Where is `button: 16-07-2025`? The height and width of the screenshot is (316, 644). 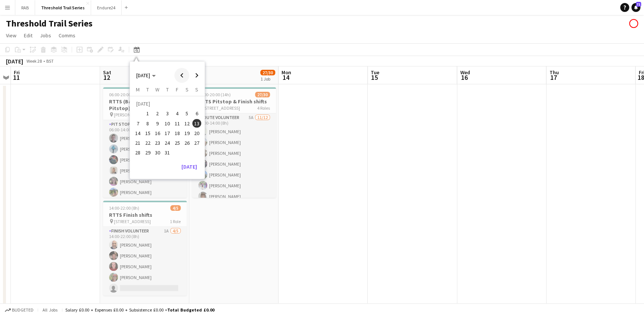 button: 16-07-2025 is located at coordinates (157, 133).